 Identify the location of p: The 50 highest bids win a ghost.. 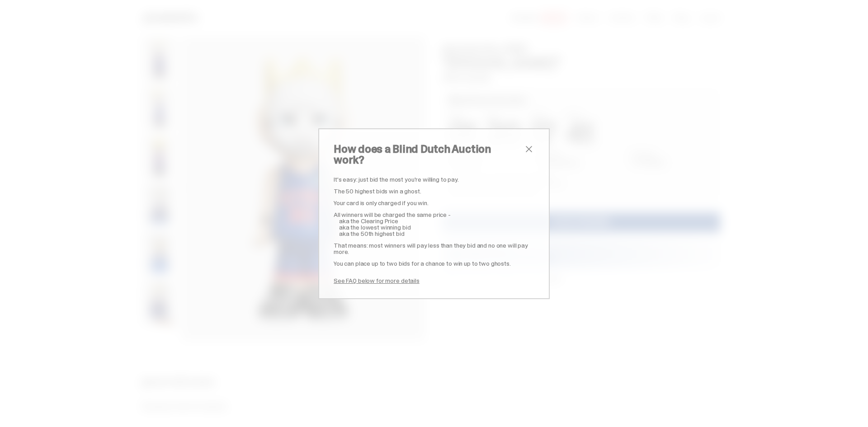
(434, 191).